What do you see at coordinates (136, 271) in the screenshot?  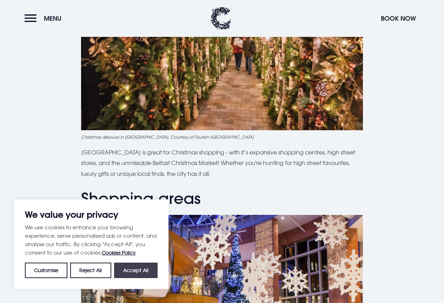 I see `button: Accept All` at bounding box center [136, 271].